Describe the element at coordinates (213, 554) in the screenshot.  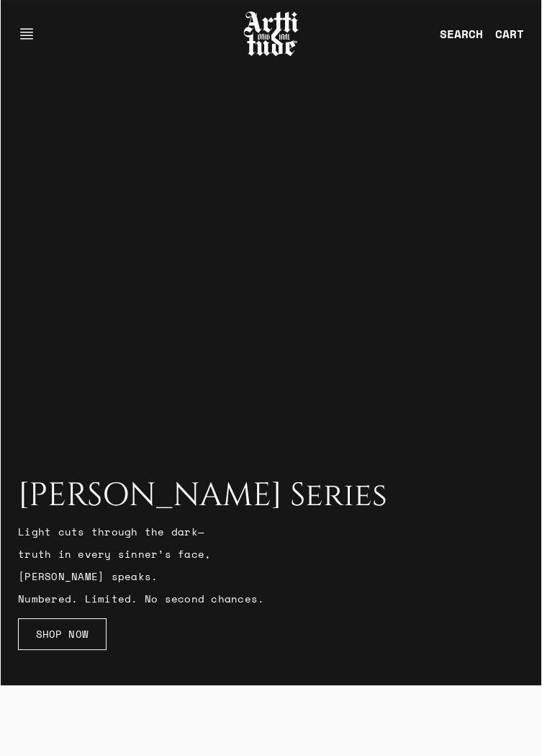
I see `p: truth in every sinner’s face,` at that location.